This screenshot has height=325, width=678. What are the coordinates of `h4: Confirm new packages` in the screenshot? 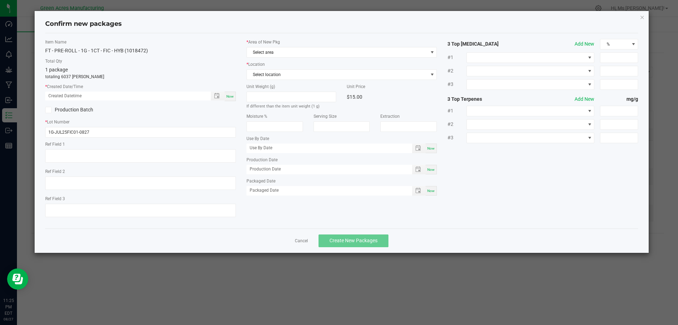 It's located at (342, 24).